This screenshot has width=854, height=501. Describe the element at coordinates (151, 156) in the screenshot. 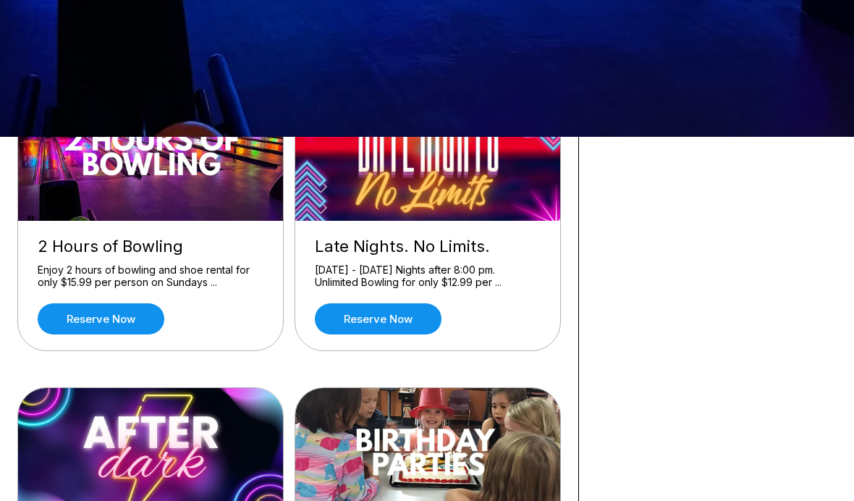

I see `img: 2 Hours of Bowling` at that location.